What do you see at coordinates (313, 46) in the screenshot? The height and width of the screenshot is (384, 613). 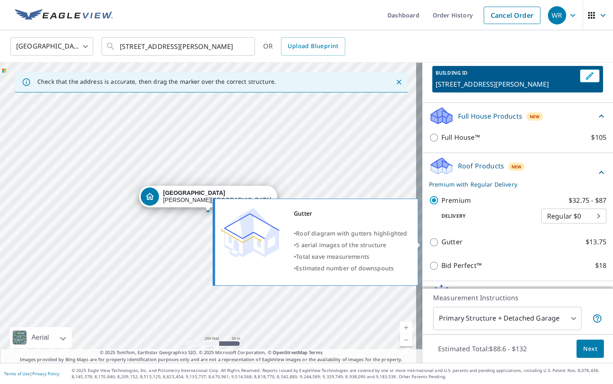 I see `span: Upload Blueprint` at bounding box center [313, 46].